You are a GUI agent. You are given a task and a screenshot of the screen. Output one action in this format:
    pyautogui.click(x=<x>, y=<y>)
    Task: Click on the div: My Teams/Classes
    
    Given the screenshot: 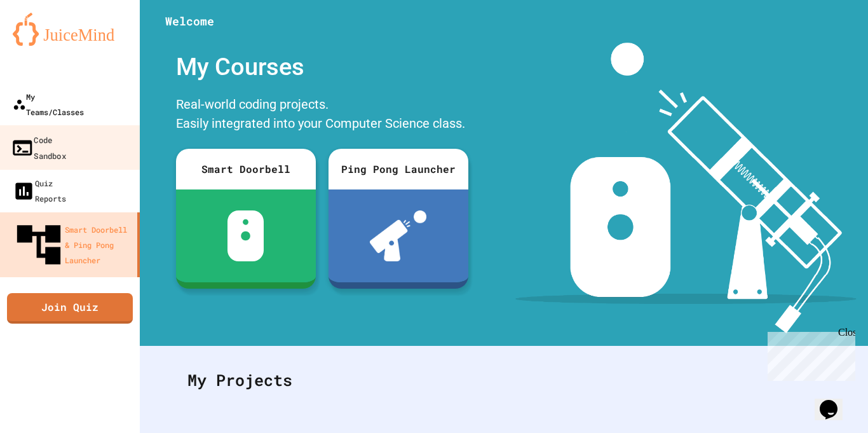 What is the action you would take?
    pyautogui.click(x=48, y=104)
    